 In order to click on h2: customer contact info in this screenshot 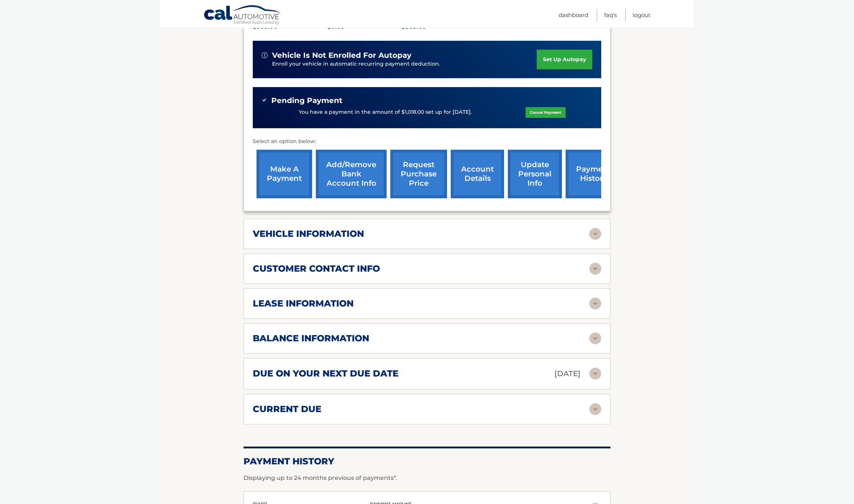, I will do `click(316, 269)`.